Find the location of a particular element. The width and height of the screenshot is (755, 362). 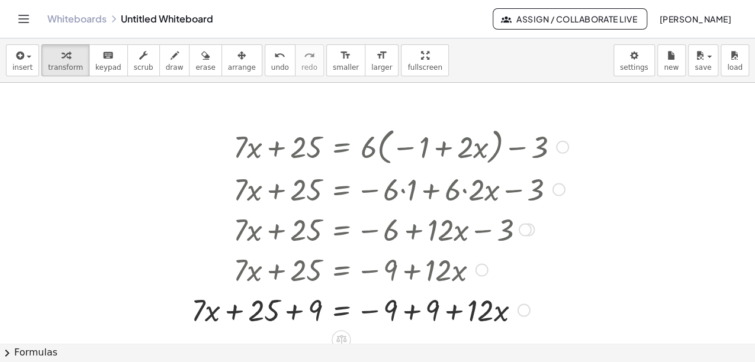

span: fullscreen is located at coordinates (425, 68).